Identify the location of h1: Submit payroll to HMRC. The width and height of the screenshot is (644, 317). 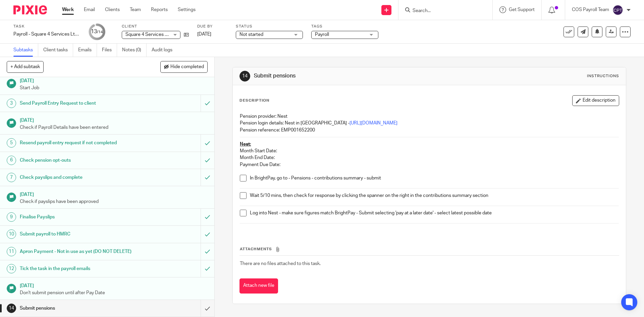
(78, 234).